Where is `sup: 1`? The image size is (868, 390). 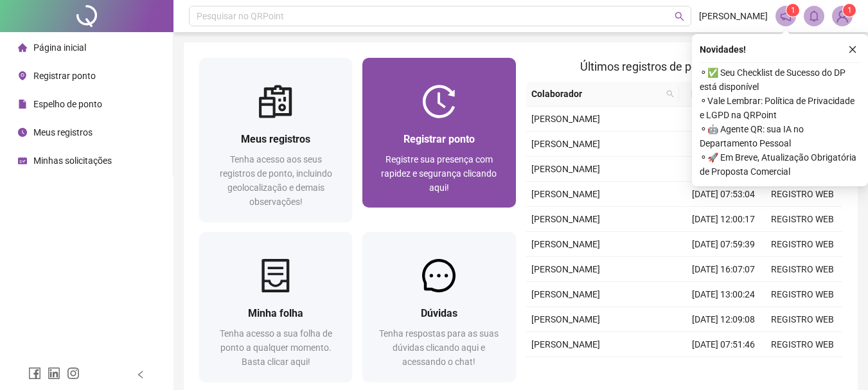 sup: 1 is located at coordinates (793, 11).